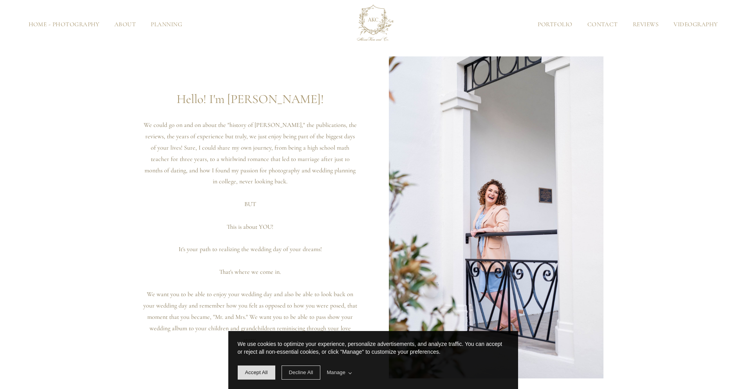 This screenshot has width=746, height=389. Describe the element at coordinates (555, 24) in the screenshot. I see `a: Portfolio` at that location.